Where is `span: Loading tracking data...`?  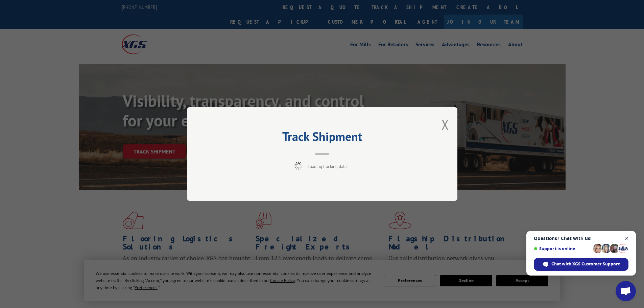
span: Loading tracking data... is located at coordinates (329, 167).